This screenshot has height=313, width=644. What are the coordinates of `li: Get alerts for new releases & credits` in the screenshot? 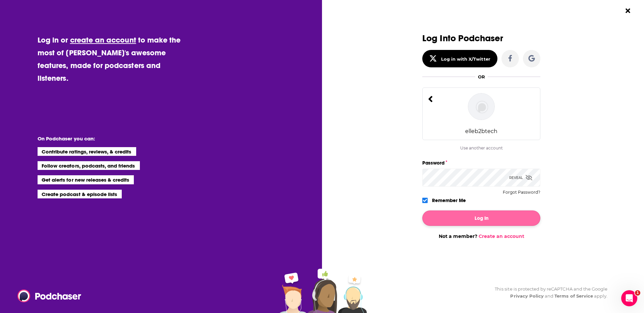 It's located at (86, 180).